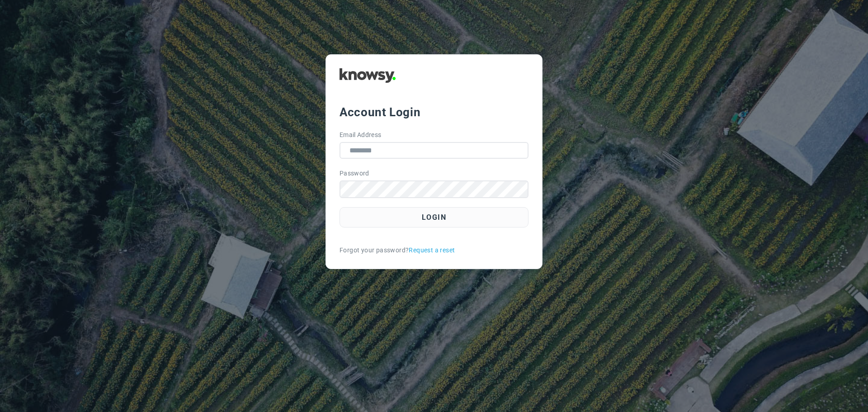  What do you see at coordinates (432, 250) in the screenshot?
I see `a: Request a reset` at bounding box center [432, 250].